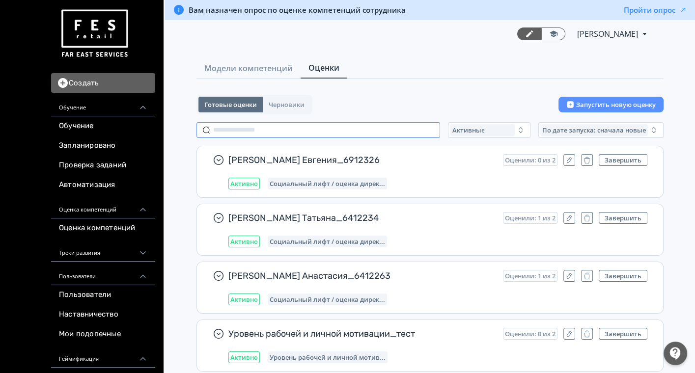 Image resolution: width=695 pixels, height=373 pixels. What do you see at coordinates (103, 334) in the screenshot?
I see `a: Мои подопечные` at bounding box center [103, 334].